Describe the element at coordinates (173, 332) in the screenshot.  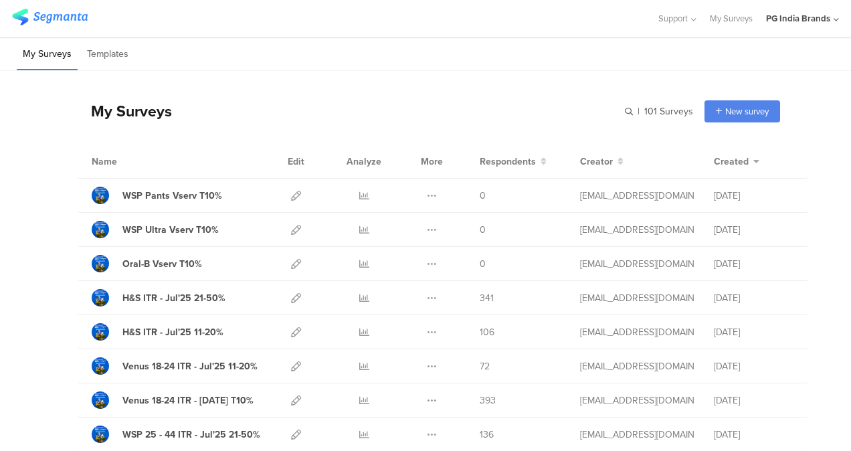
I see `div: H&S ITR - Jul'25 11-20%` at that location.